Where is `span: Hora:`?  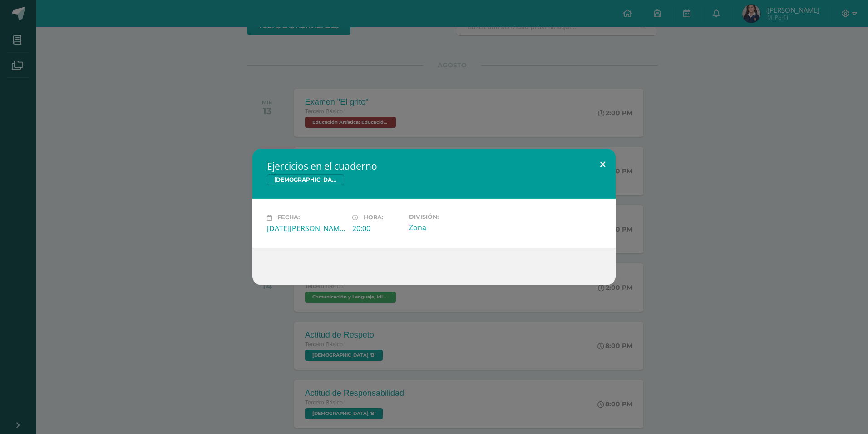 span: Hora: is located at coordinates (374, 217).